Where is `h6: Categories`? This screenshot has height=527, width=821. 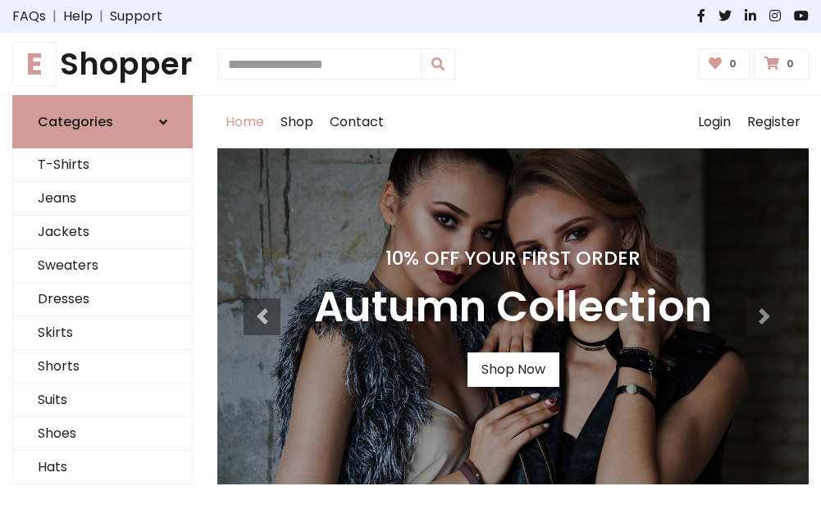
h6: Categories is located at coordinates (75, 121).